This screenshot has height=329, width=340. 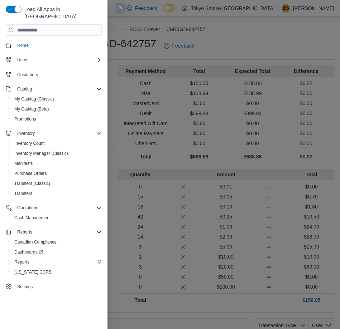 I want to click on button: Customers, so click(x=54, y=74).